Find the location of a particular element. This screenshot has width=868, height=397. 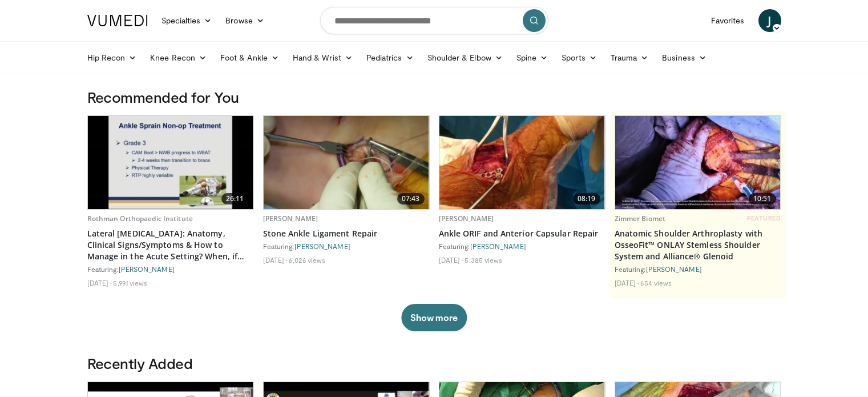

span: 07:43 is located at coordinates (411, 198).